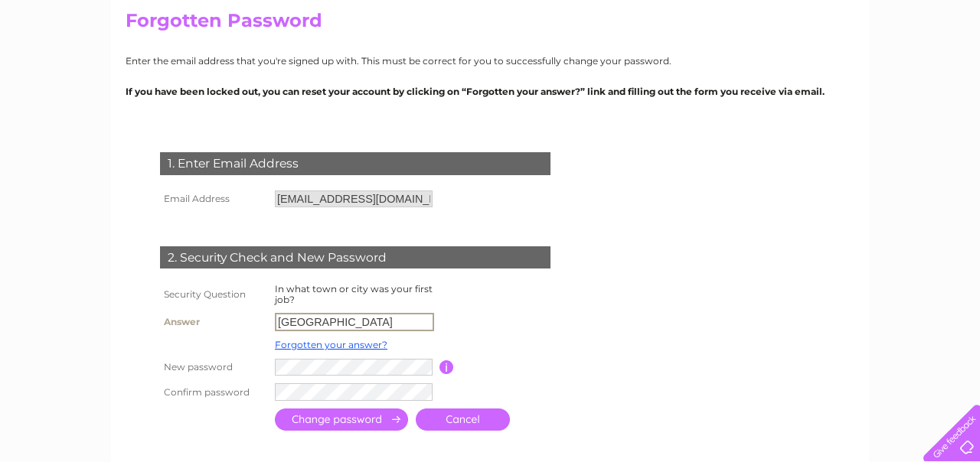 The width and height of the screenshot is (980, 462). I want to click on a: Telecoms, so click(870, 70).